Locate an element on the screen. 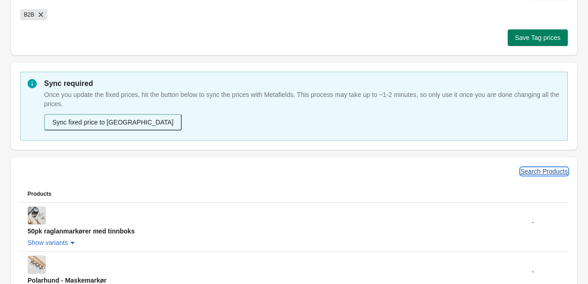  button: Search Products is located at coordinates (544, 171).